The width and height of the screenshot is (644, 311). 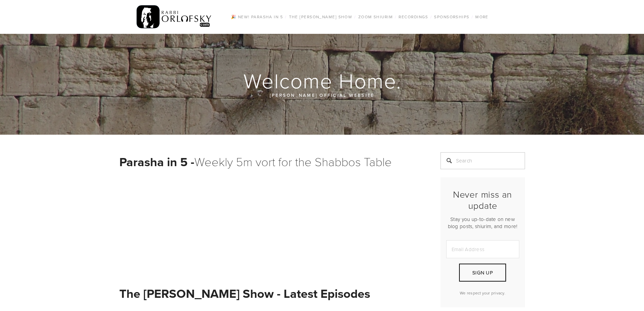 What do you see at coordinates (174, 17) in the screenshot?
I see `img: RabbiOrlofsky.com` at bounding box center [174, 17].